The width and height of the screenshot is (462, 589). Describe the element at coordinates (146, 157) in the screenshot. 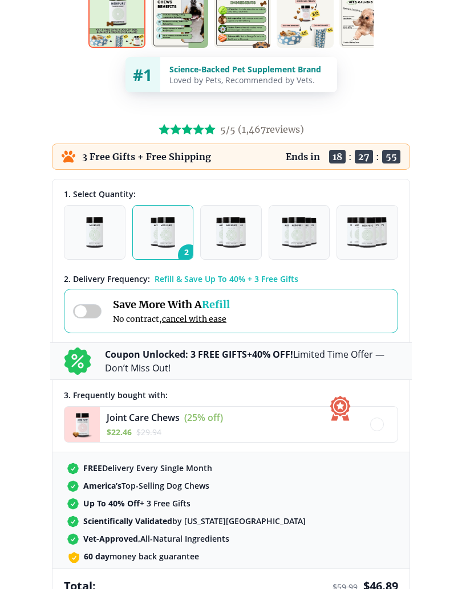

I see `p: 3 Free Gifts + Free Shipping` at that location.